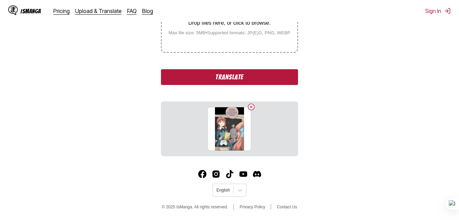 This screenshot has width=459, height=220. What do you see at coordinates (148, 11) in the screenshot?
I see `a: Blog` at bounding box center [148, 11].